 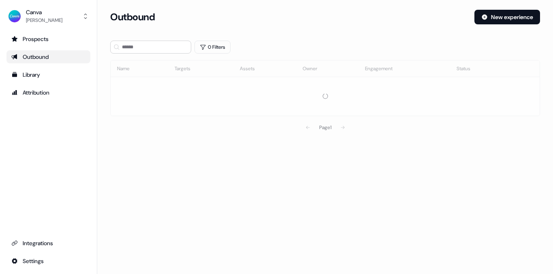 I want to click on div: Attribution, so click(x=48, y=92).